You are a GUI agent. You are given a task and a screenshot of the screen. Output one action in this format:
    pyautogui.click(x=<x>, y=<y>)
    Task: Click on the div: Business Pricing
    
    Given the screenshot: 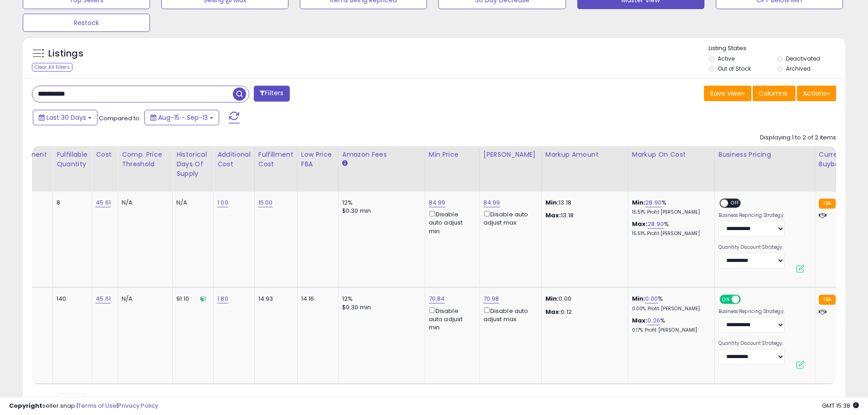 What is the action you would take?
    pyautogui.click(x=765, y=154)
    